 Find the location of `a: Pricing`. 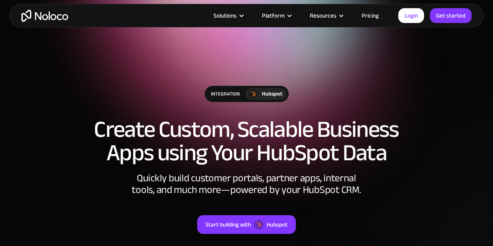

a: Pricing is located at coordinates (370, 16).